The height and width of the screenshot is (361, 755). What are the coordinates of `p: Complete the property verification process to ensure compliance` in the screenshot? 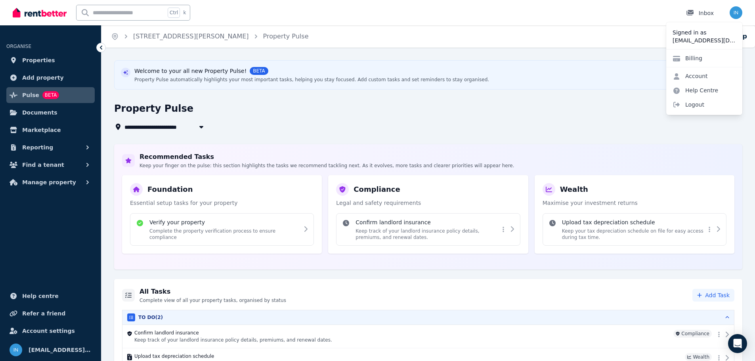 It's located at (224, 234).